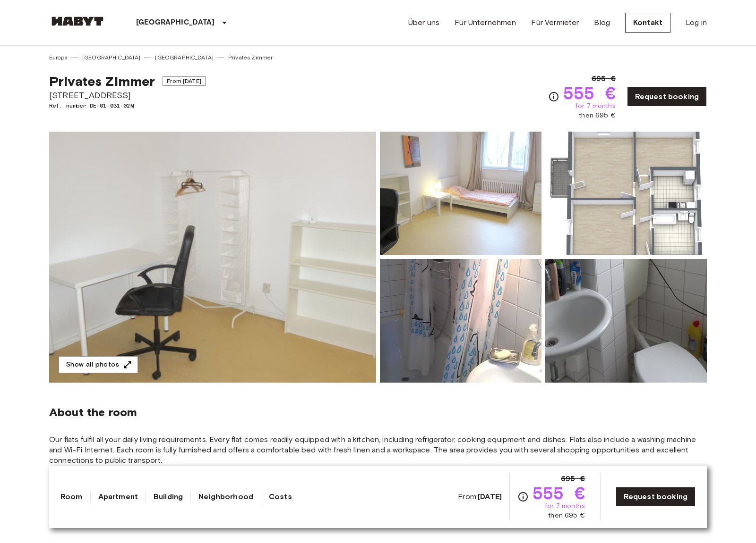 Image resolution: width=756 pixels, height=543 pixels. I want to click on img: Habyt, so click(77, 21).